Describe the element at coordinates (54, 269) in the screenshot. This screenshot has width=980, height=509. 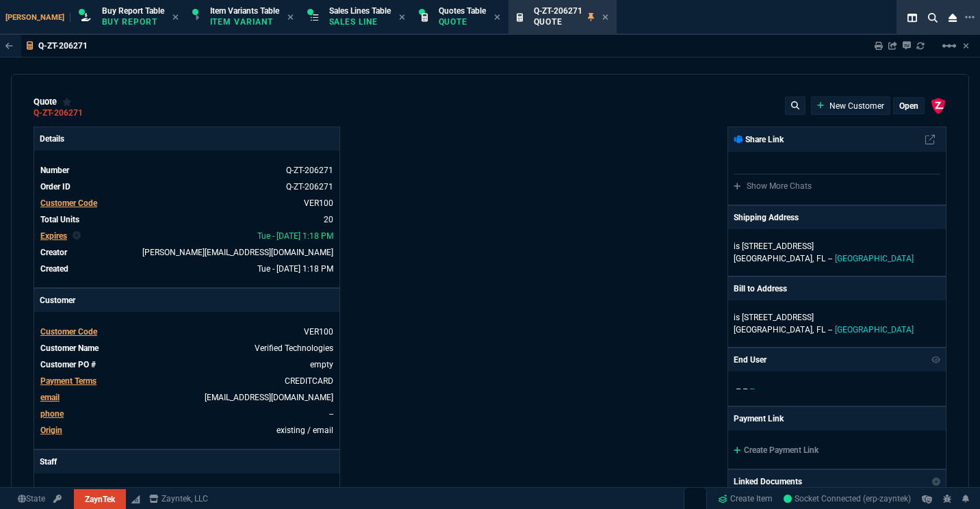
I see `span: Created` at that location.